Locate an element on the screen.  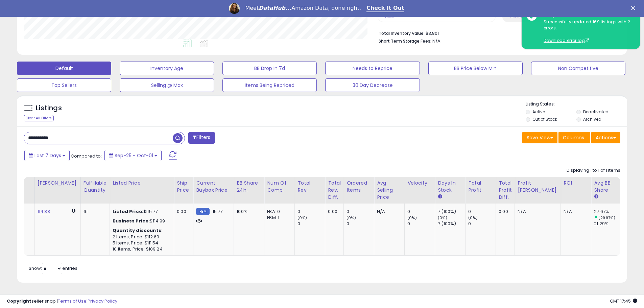
div: 2 Items, Price: $112.69 is located at coordinates (141, 237).